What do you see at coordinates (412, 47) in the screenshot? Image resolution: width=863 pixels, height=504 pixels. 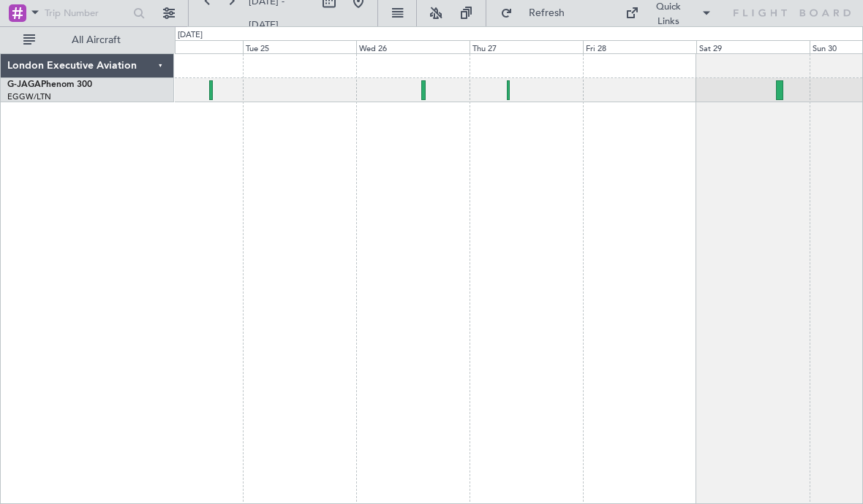 I see `div: Wed 26` at bounding box center [412, 47].